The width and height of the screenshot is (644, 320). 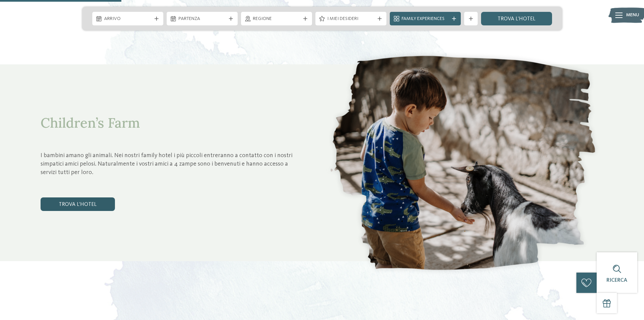 What do you see at coordinates (277, 19) in the screenshot?
I see `span: Regione` at bounding box center [277, 19].